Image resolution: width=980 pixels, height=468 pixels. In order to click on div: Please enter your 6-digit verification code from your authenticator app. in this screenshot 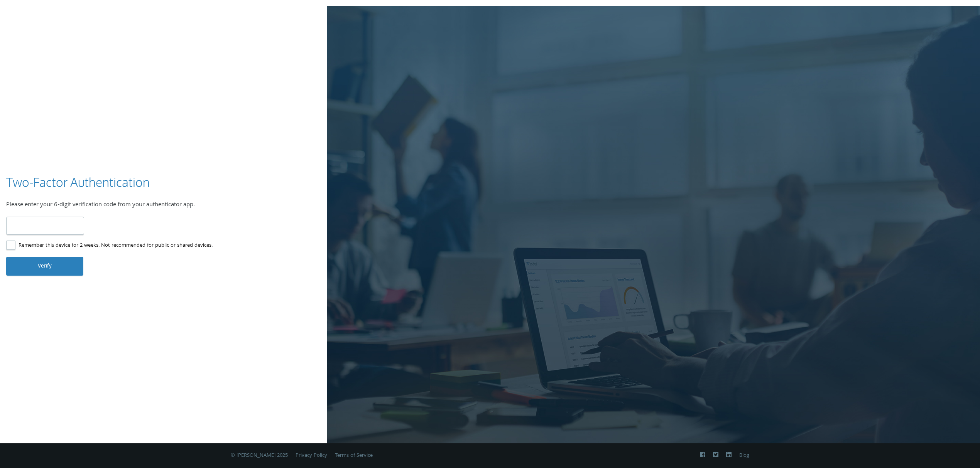, I will do `click(163, 205)`.